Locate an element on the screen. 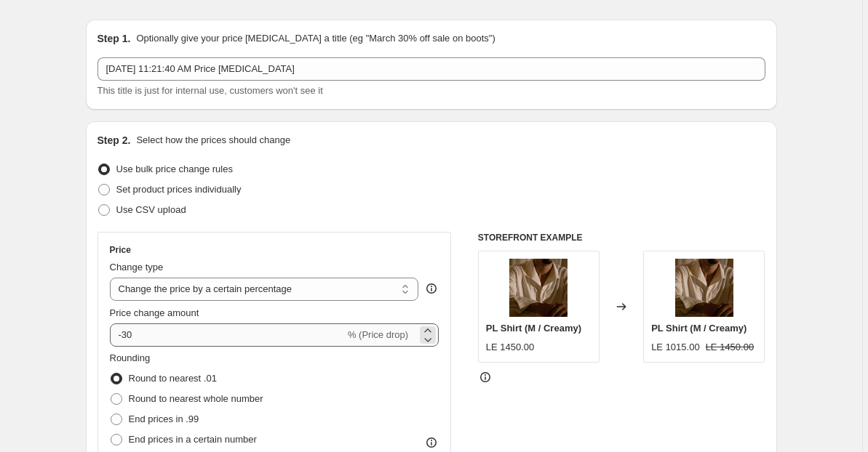 The image size is (868, 452). div: help is located at coordinates (431, 288).